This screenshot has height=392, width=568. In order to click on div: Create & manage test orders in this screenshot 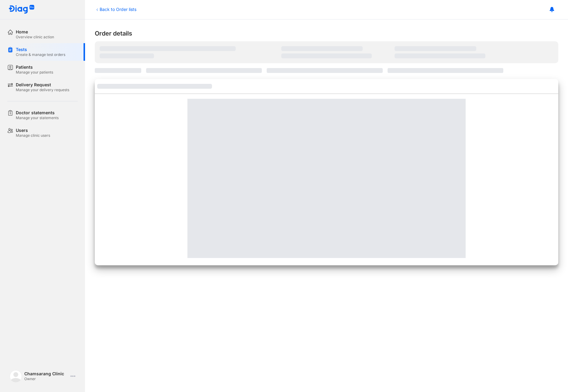, I will do `click(40, 55)`.